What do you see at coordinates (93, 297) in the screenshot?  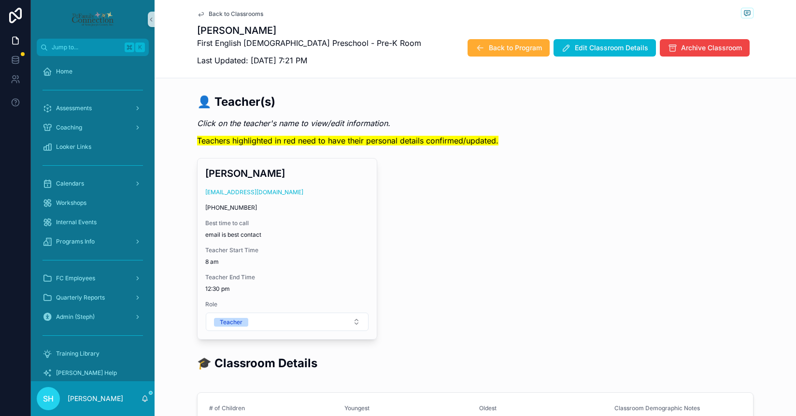 I see `a: Quarterly Reports` at bounding box center [93, 297].